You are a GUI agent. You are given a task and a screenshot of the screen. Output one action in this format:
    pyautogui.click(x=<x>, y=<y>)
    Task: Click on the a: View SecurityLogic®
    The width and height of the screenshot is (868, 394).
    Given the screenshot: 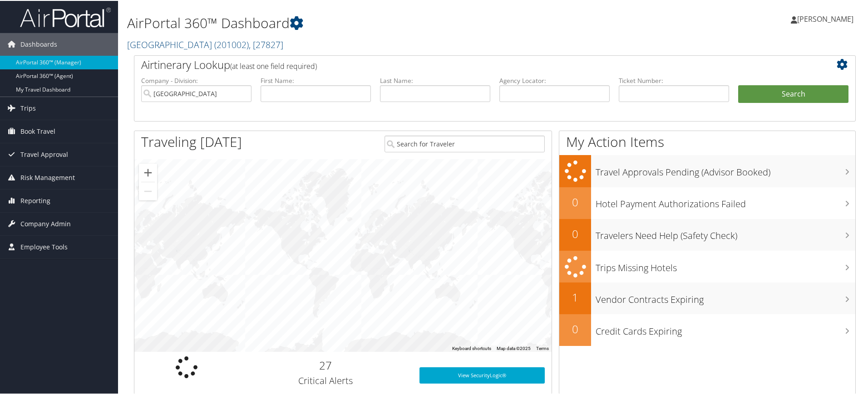 What is the action you would take?
    pyautogui.click(x=482, y=375)
    